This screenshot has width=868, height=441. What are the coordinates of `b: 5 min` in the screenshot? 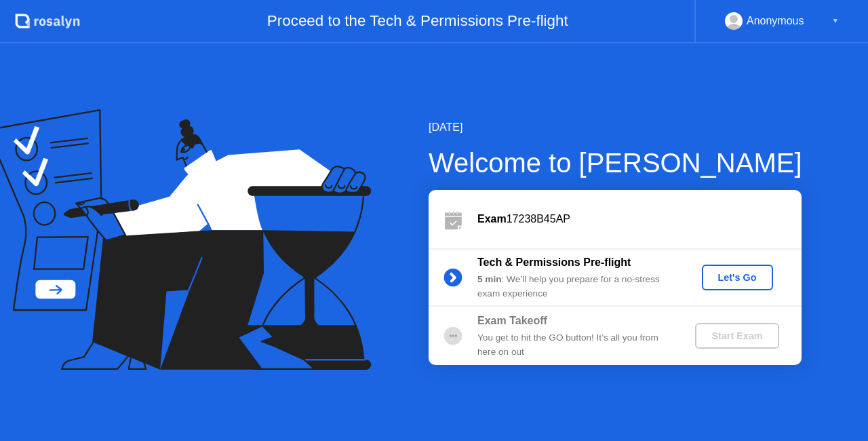 It's located at (489, 279).